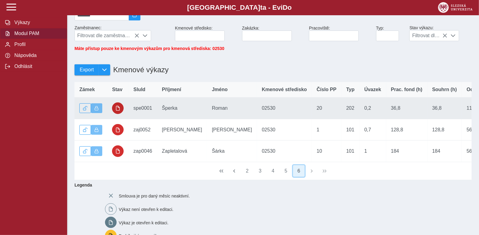 The image size is (479, 235). What do you see at coordinates (260, 171) in the screenshot?
I see `button: 3` at bounding box center [260, 171].